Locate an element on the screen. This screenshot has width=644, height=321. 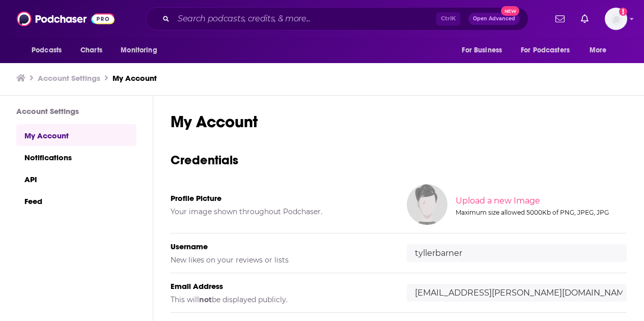
h5: Username is located at coordinates (281, 246).